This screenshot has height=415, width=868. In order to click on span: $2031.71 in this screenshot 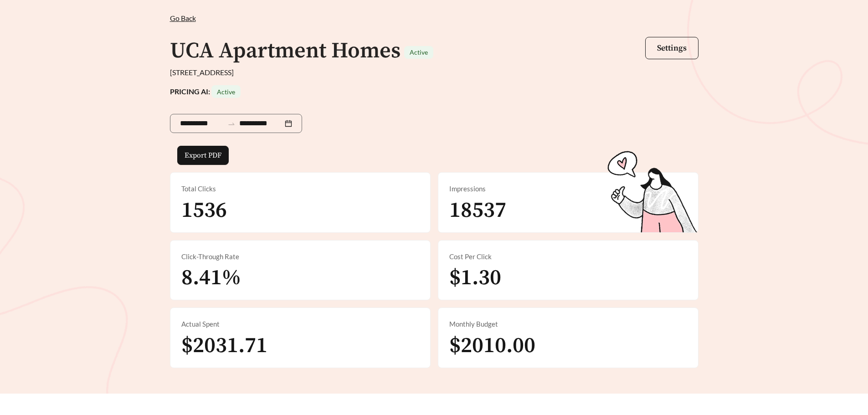, I will do `click(224, 346)`.